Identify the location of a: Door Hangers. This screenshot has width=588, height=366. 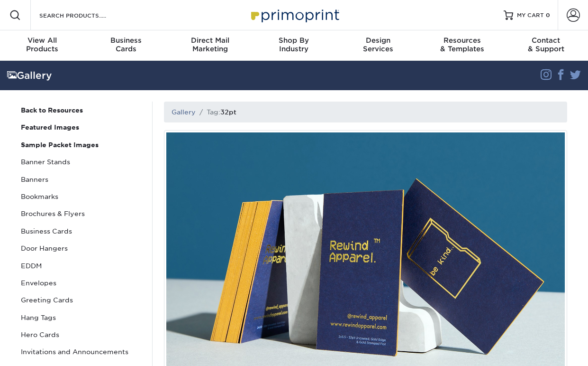
(81, 248).